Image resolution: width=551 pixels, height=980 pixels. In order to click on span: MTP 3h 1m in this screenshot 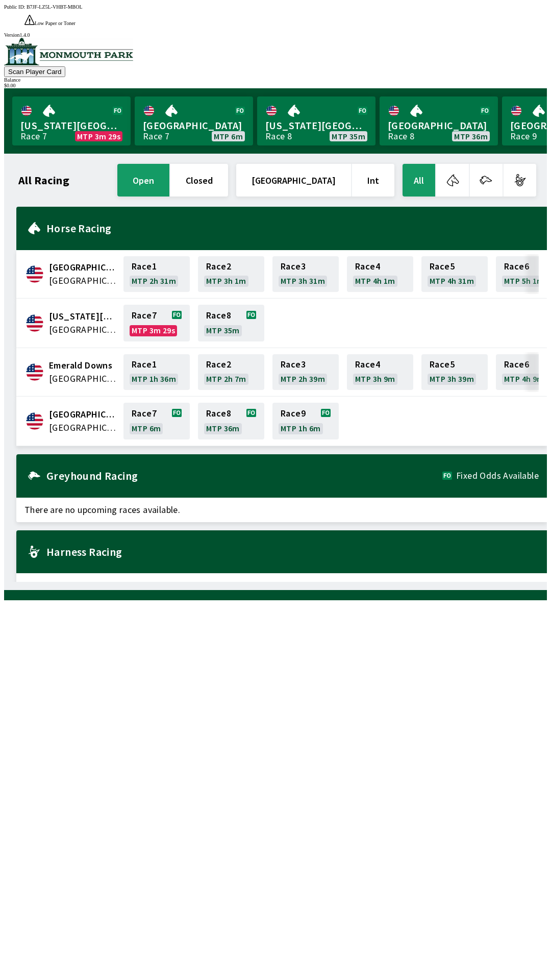, I will do `click(226, 280)`.